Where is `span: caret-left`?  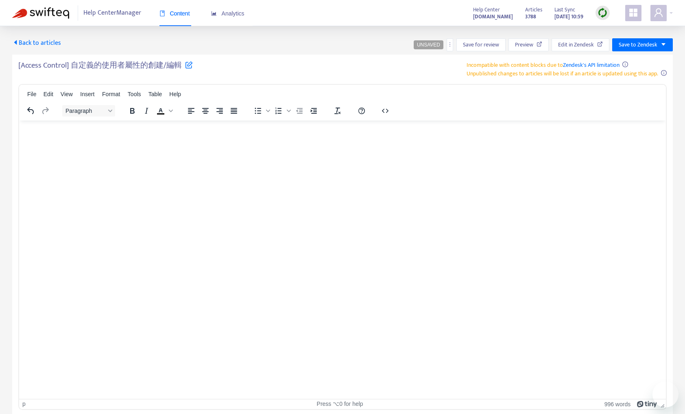
span: caret-left is located at coordinates (15, 42).